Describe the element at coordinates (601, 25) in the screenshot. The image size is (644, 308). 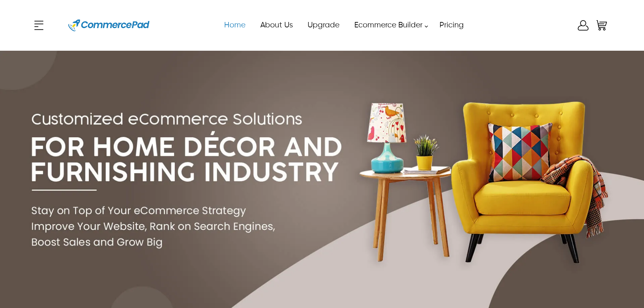
I see `div: Shopping Cart` at that location.